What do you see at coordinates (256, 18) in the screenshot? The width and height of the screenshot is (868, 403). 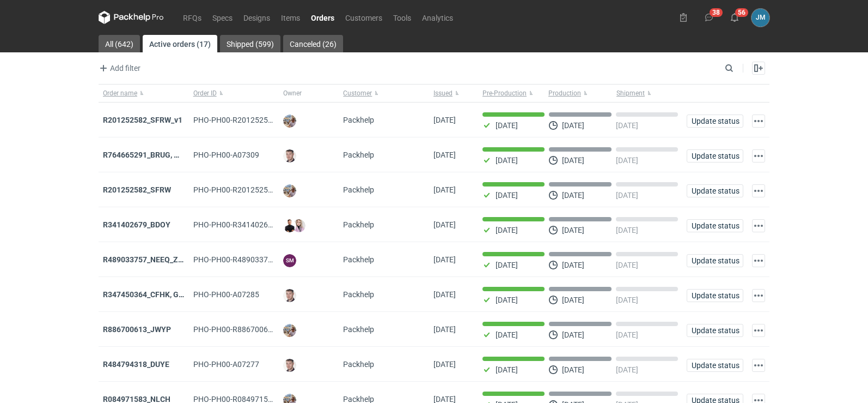 I see `a: Designs` at bounding box center [256, 18].